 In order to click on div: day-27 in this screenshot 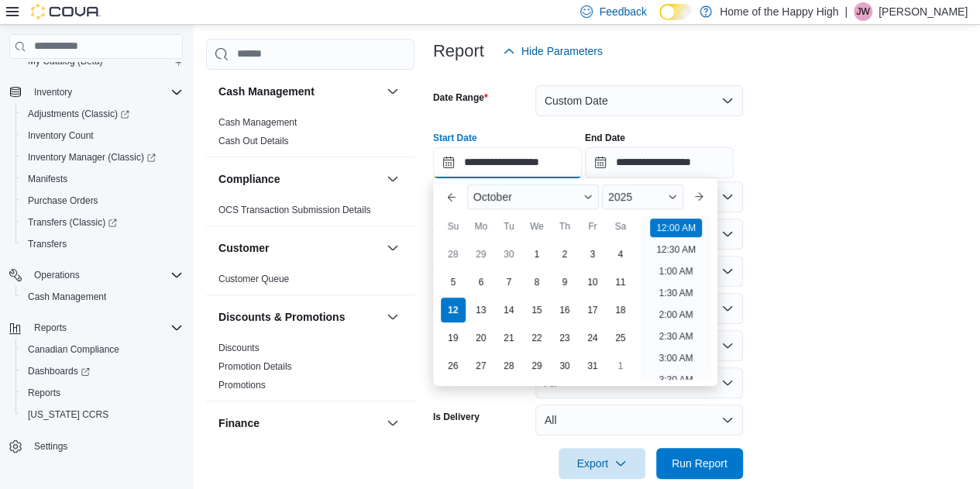, I will do `click(482, 366)`.